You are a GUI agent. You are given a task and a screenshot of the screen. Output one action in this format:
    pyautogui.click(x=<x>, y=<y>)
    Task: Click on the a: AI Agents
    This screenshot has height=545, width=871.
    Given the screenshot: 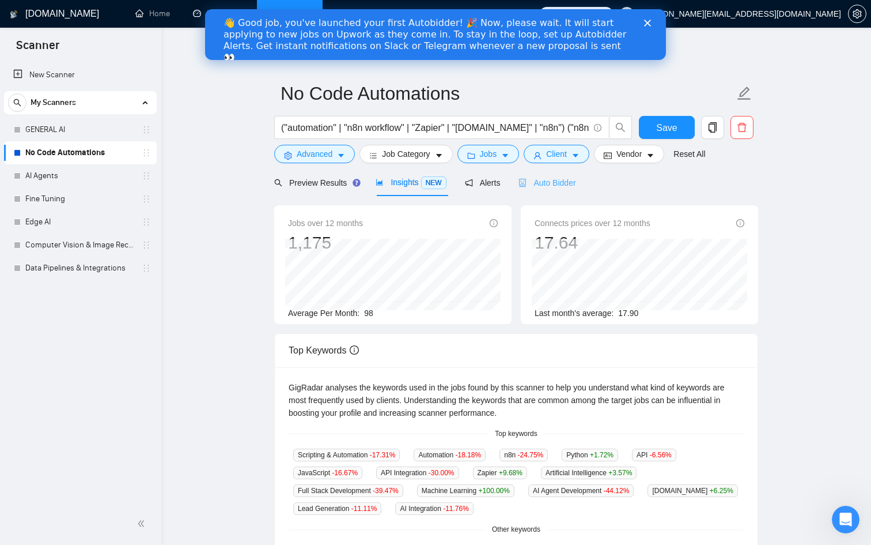 What is the action you would take?
    pyautogui.click(x=80, y=176)
    